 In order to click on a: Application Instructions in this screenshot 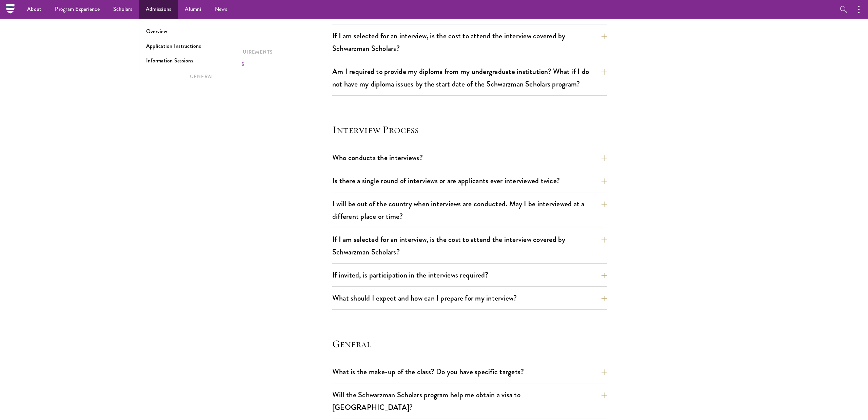, I will do `click(174, 46)`.